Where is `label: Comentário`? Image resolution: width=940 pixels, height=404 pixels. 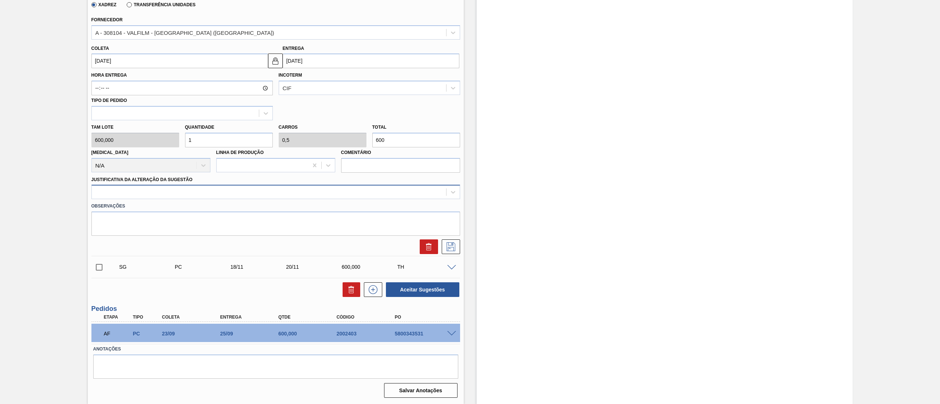 label: Comentário is located at coordinates (400, 153).